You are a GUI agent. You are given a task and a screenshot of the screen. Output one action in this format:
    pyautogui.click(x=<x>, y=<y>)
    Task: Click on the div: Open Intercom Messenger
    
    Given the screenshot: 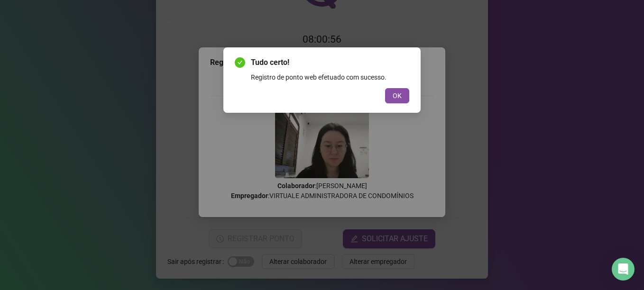 What is the action you would take?
    pyautogui.click(x=623, y=269)
    